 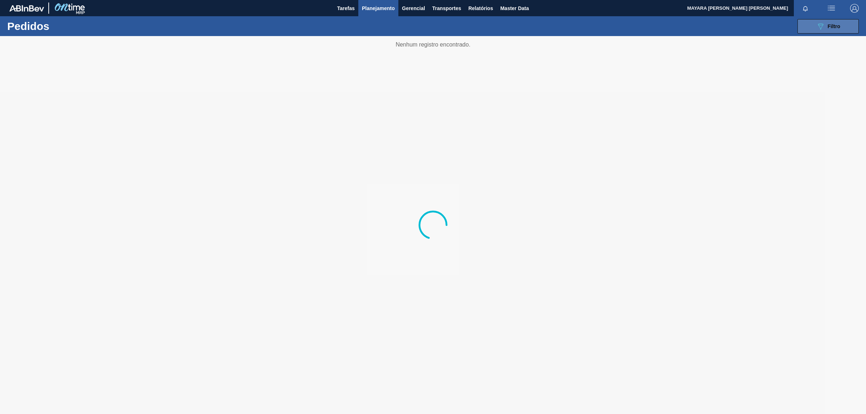 I want to click on button: Notificações, so click(x=806, y=8).